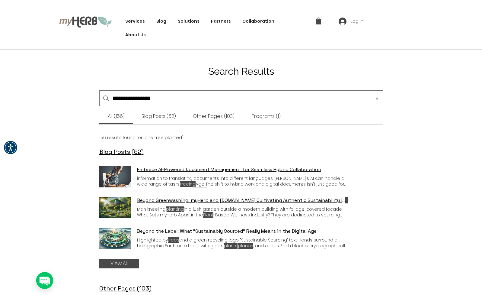 The height and width of the screenshot is (295, 482). What do you see at coordinates (221, 21) in the screenshot?
I see `span: Partners` at bounding box center [221, 21].